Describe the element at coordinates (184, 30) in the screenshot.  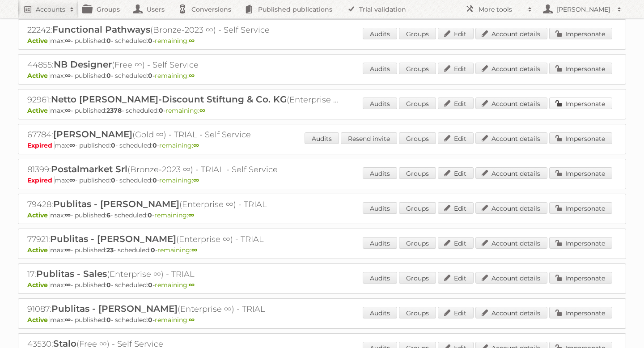
I see `h2: 22242: (Bronze-2023 ∞) - Self Service` at that location.